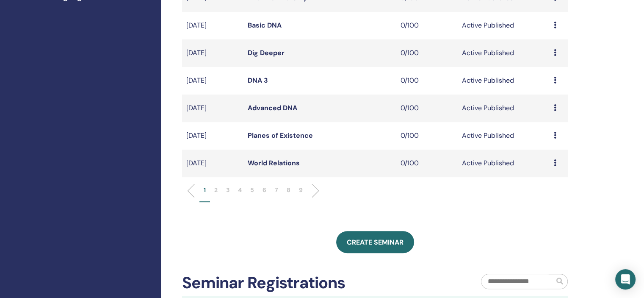 The width and height of the screenshot is (644, 298). I want to click on p: 3, so click(228, 190).